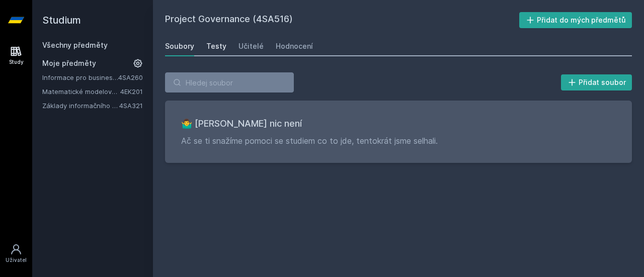 The height and width of the screenshot is (277, 644). What do you see at coordinates (131, 105) in the screenshot?
I see `a: 4SA321` at bounding box center [131, 105].